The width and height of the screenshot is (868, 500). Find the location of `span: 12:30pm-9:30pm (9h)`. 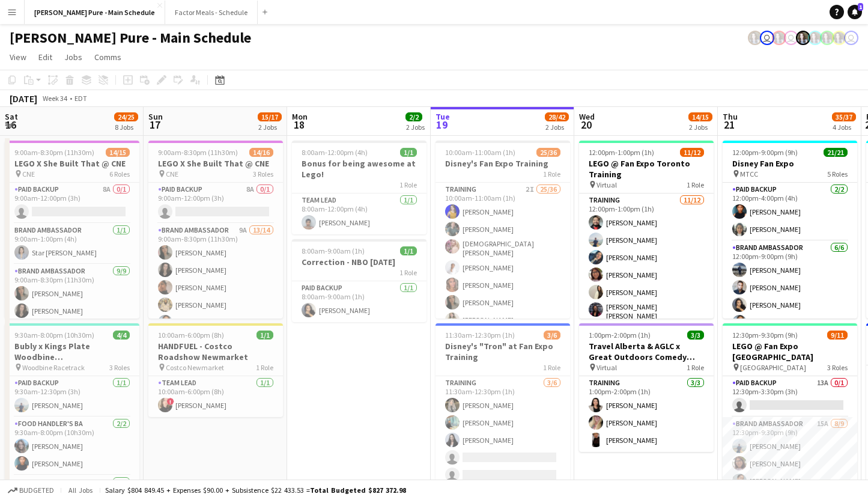

span: 12:30pm-9:30pm (9h) is located at coordinates (765, 335).